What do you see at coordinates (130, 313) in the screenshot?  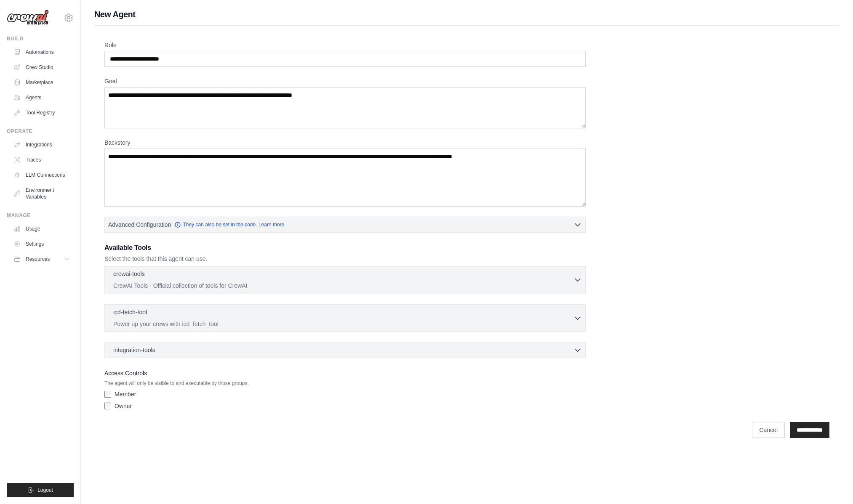 I see `p: icd-fetch-tool` at bounding box center [130, 313].